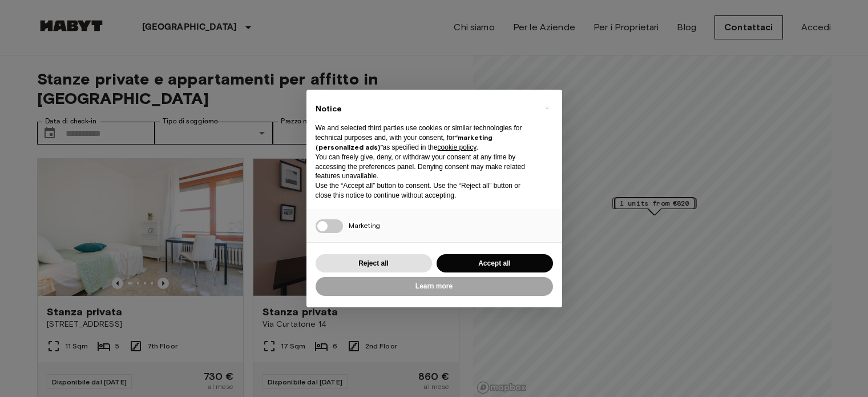 This screenshot has width=868, height=397. Describe the element at coordinates (434, 286) in the screenshot. I see `button: Learn more` at that location.